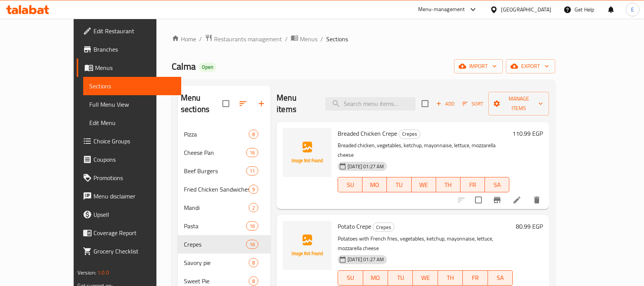  I want to click on button: Manage items, so click(519, 103).